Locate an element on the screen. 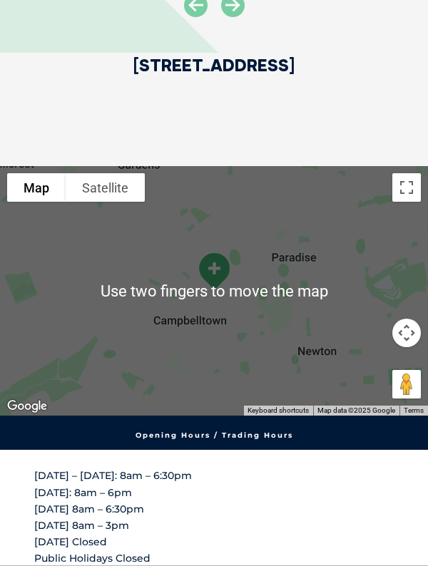 Image resolution: width=428 pixels, height=566 pixels. button: Show satellite imagery is located at coordinates (105, 188).